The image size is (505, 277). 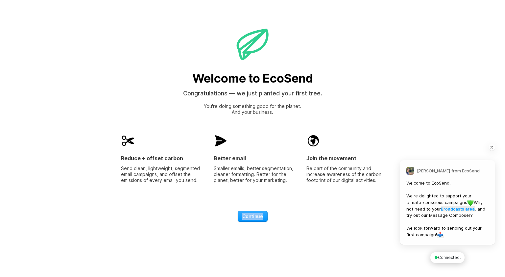 What do you see at coordinates (440, 235) in the screenshot?
I see `img: :outbox_tray:` at bounding box center [440, 235].